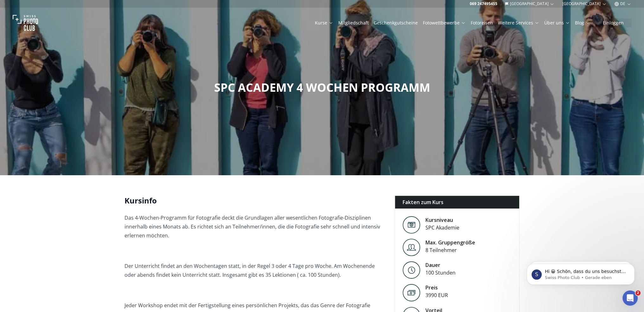 Image resolution: width=644 pixels, height=312 pixels. Describe the element at coordinates (25, 23) in the screenshot. I see `img: Swiss photo club` at that location.